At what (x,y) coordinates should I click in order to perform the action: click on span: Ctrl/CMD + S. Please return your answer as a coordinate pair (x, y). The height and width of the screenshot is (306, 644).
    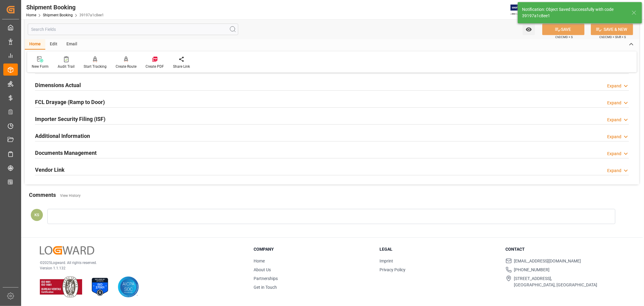
    Looking at the image, I should click on (564, 37).